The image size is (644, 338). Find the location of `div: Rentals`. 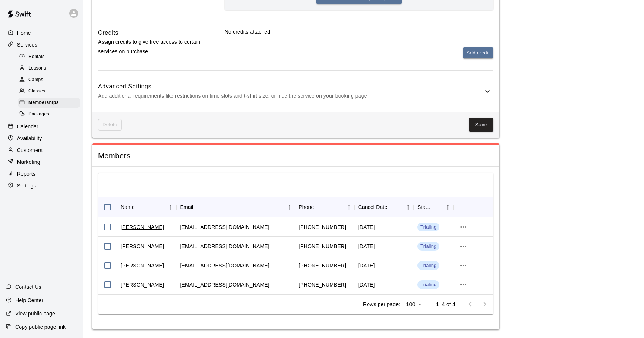

div: Rentals is located at coordinates (49, 57).